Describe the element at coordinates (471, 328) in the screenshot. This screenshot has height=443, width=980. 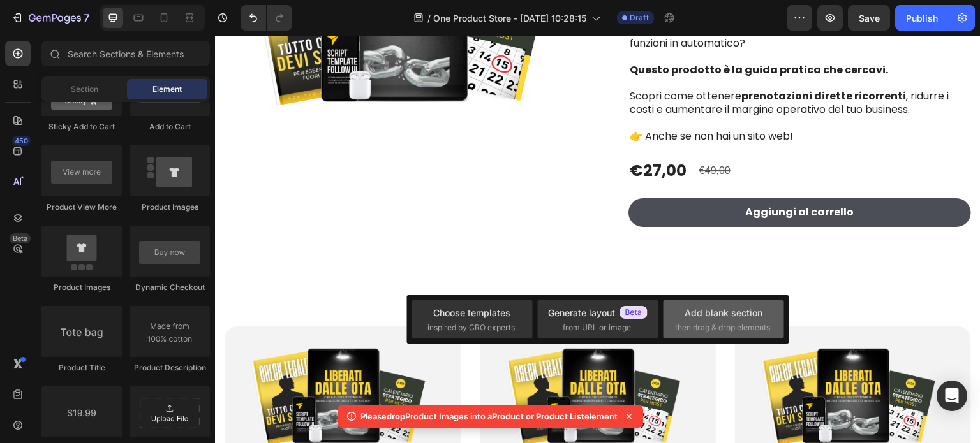
I see `span: inspired by CRO experts` at that location.